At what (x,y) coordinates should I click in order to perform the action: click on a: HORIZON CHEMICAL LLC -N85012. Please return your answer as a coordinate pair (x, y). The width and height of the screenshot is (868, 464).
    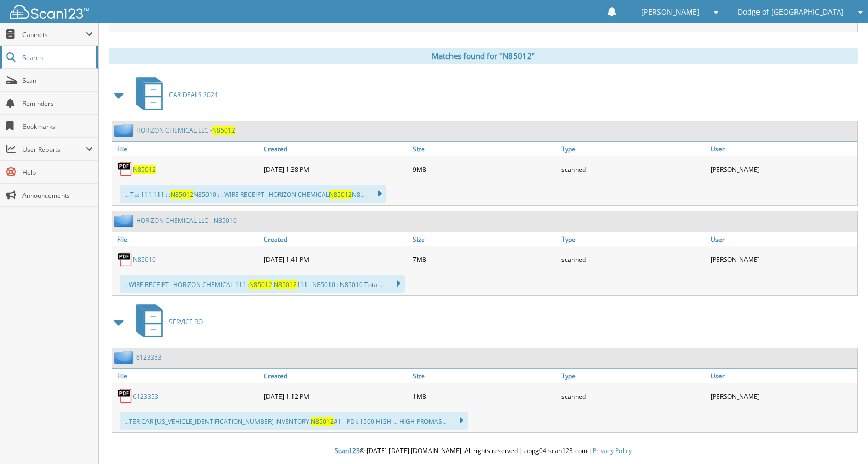
    Looking at the image, I should click on (186, 130).